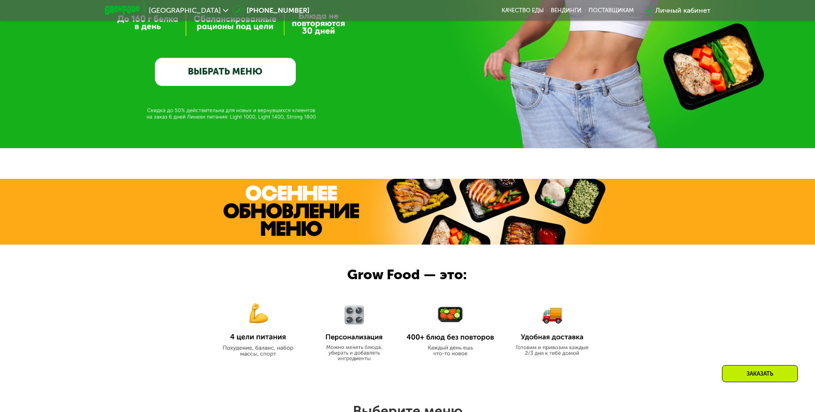 This screenshot has width=815, height=412. Describe the element at coordinates (759, 374) in the screenshot. I see `div: Заказать` at that location.